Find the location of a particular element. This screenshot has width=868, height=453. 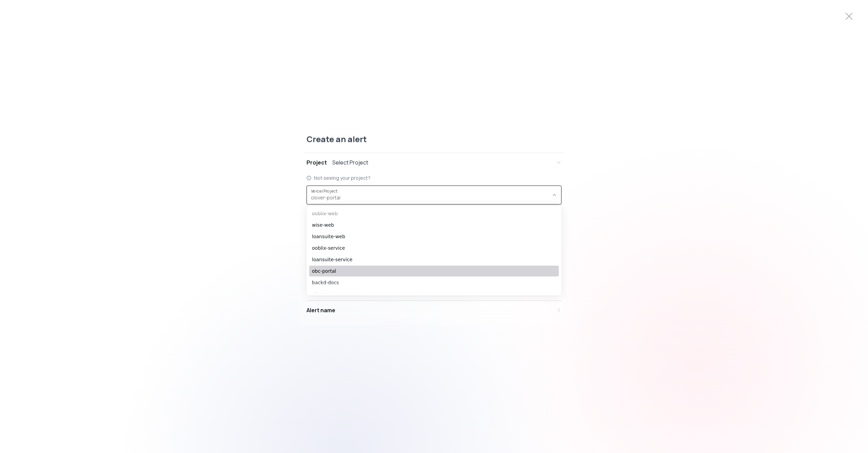

span: ooblix-service is located at coordinates (431, 247).